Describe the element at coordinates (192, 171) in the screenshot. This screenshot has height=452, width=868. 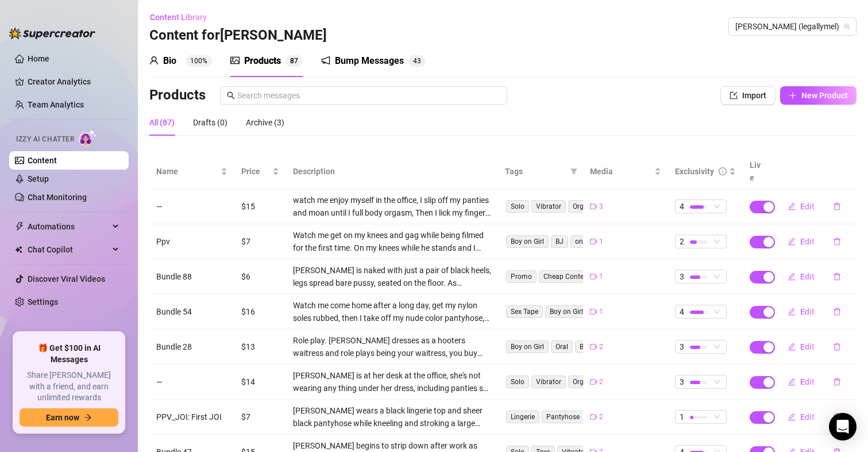
I see `th: Name` at that location.